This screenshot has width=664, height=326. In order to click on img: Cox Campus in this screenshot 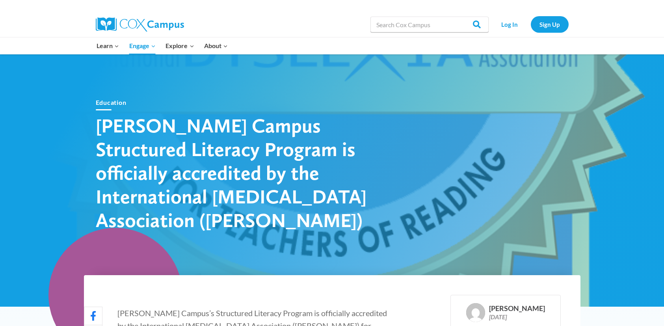, I will do `click(140, 24)`.